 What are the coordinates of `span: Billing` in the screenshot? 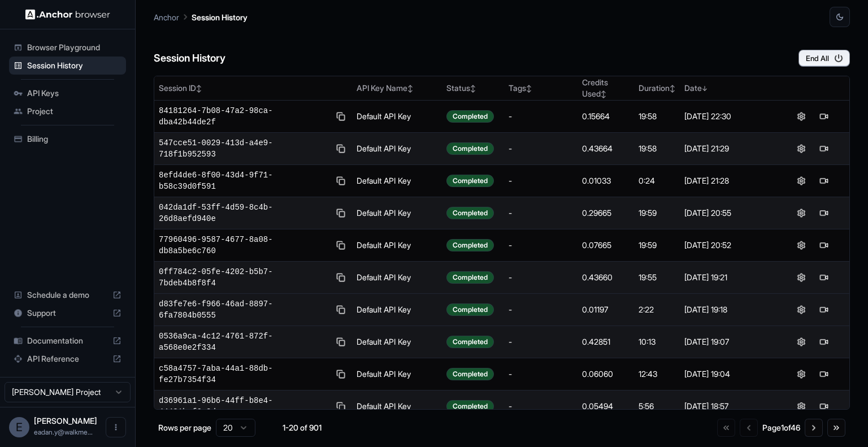 It's located at (74, 139).